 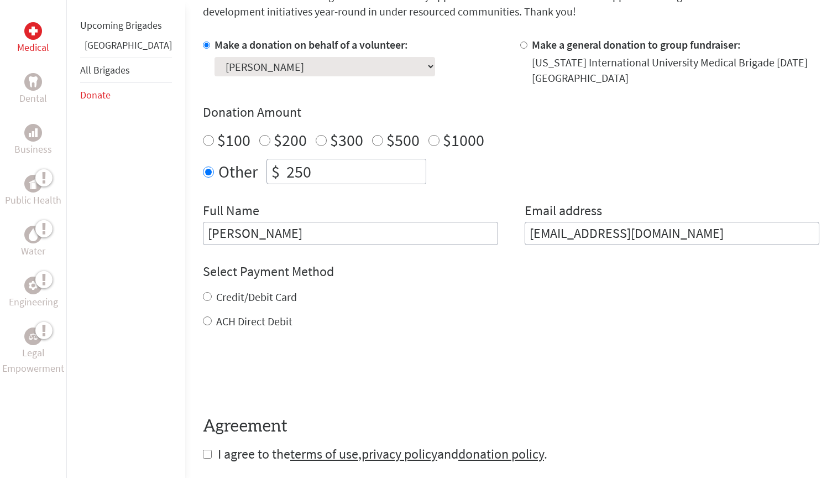 What do you see at coordinates (33, 293) in the screenshot?
I see `a: EngineeringEngineering` at bounding box center [33, 293].